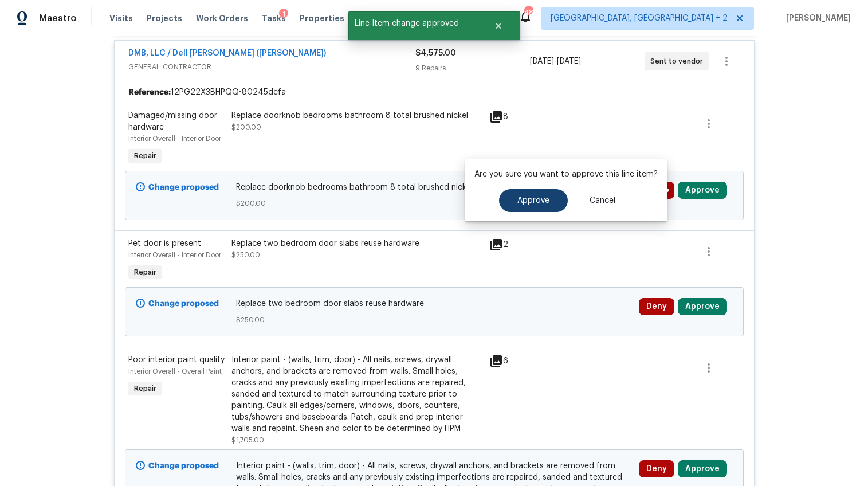  What do you see at coordinates (414, 24) in the screenshot?
I see `span: Line Item change approved` at bounding box center [414, 24].